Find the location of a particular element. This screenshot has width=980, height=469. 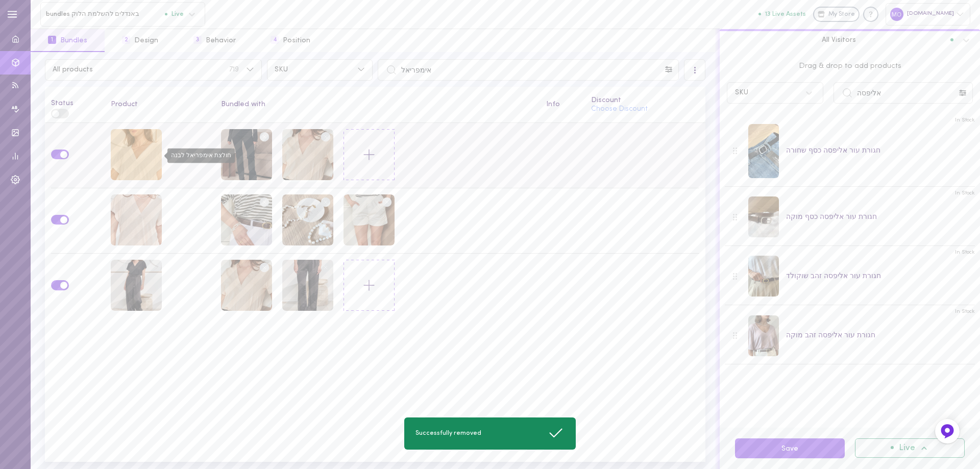

span: All products is located at coordinates (141, 70).